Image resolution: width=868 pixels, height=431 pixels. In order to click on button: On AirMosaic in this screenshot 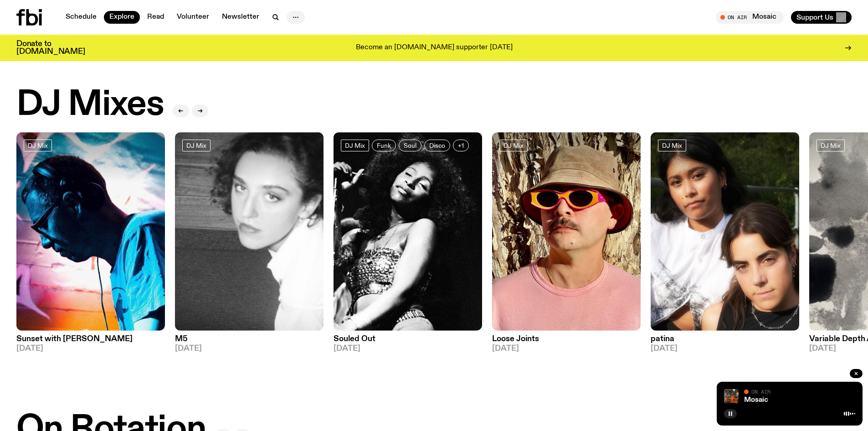, I will do `click(750, 17)`.